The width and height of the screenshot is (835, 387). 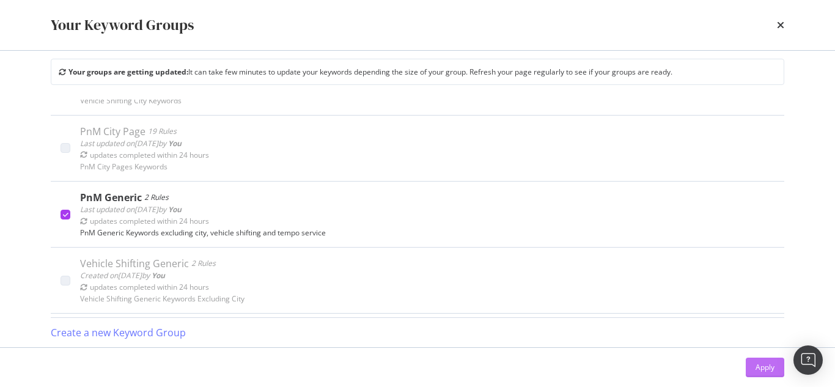 I want to click on div: Vehicle Shifting Generic Keywords Excluding City, so click(x=427, y=299).